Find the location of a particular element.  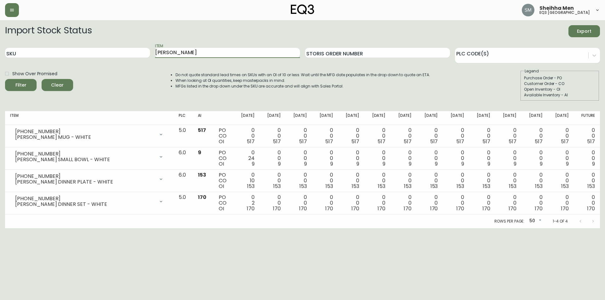

td: 5.0 is located at coordinates (183, 203).